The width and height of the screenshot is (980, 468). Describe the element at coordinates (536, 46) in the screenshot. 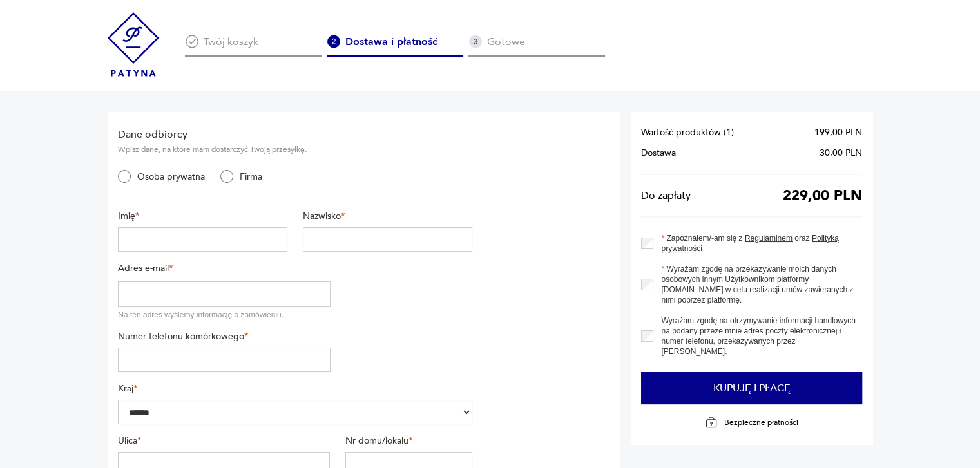

I see `div: Gotowe` at that location.